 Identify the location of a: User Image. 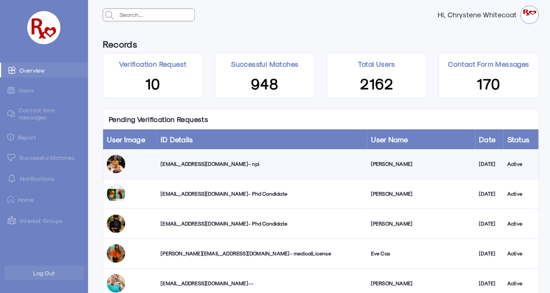
(126, 139).